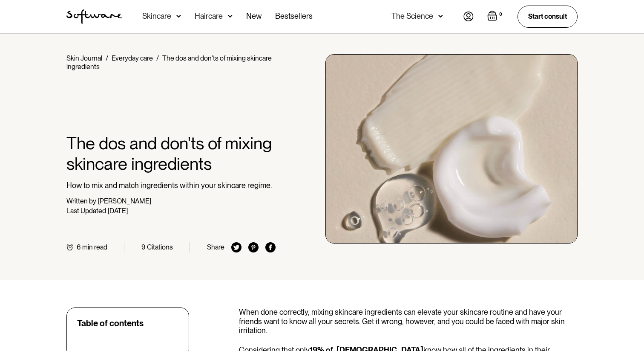 This screenshot has height=351, width=644. Describe the element at coordinates (408, 321) in the screenshot. I see `p: When done correctly, mixing skincare ingredients can elevate your skincare routine and have your ...` at that location.